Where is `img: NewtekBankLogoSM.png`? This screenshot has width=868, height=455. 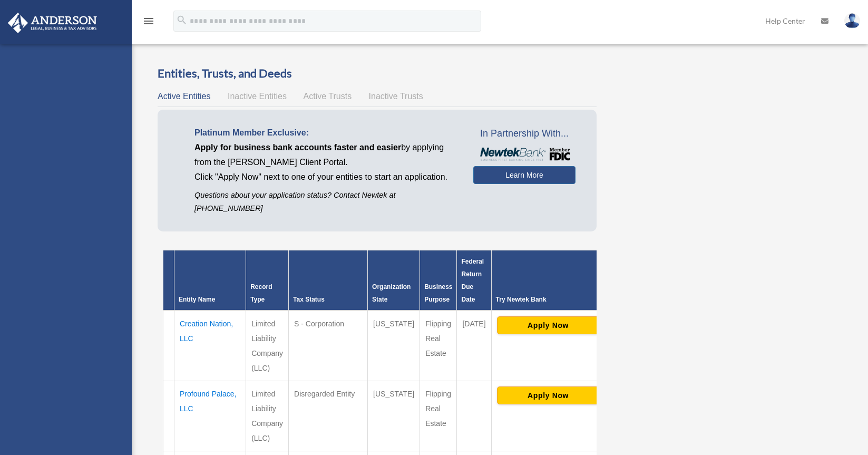 img: NewtekBankLogoSM.png is located at coordinates (525, 155).